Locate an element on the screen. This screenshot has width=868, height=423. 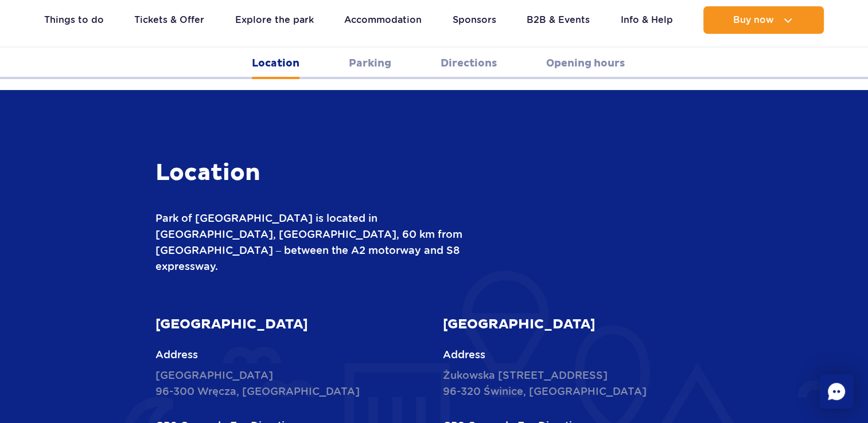
a: Sponsors is located at coordinates (475, 20).